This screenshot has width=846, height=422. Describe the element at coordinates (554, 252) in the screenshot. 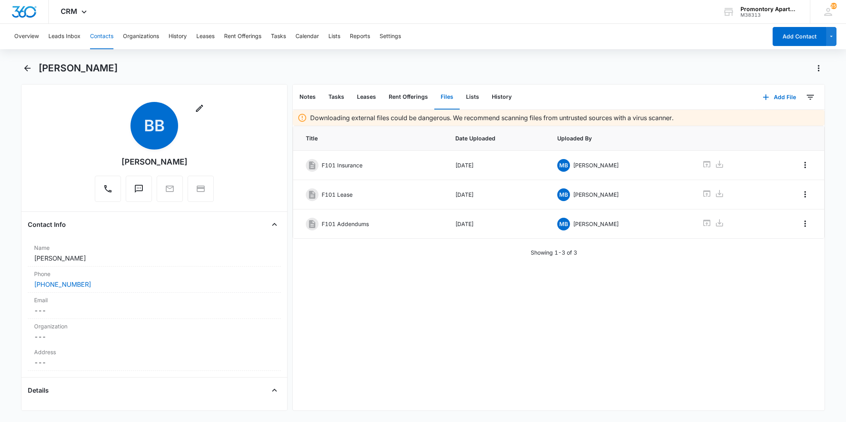

I see `p: Showing 1-3 of 3` at that location.